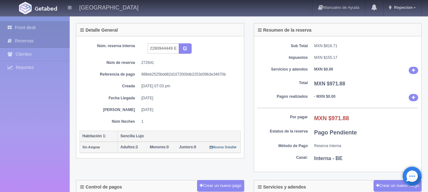  I want to click on dt: Creada, so click(110, 86).